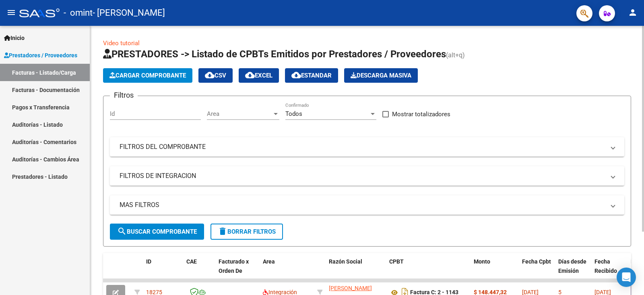  What do you see at coordinates (163, 270) in the screenshot?
I see `datatable-header-cell: ID` at bounding box center [163, 270].